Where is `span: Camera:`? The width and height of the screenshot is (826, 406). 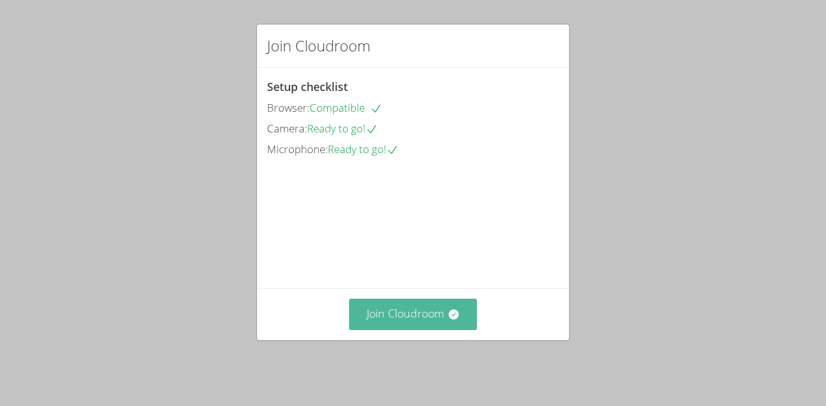
span: Camera: is located at coordinates (287, 128).